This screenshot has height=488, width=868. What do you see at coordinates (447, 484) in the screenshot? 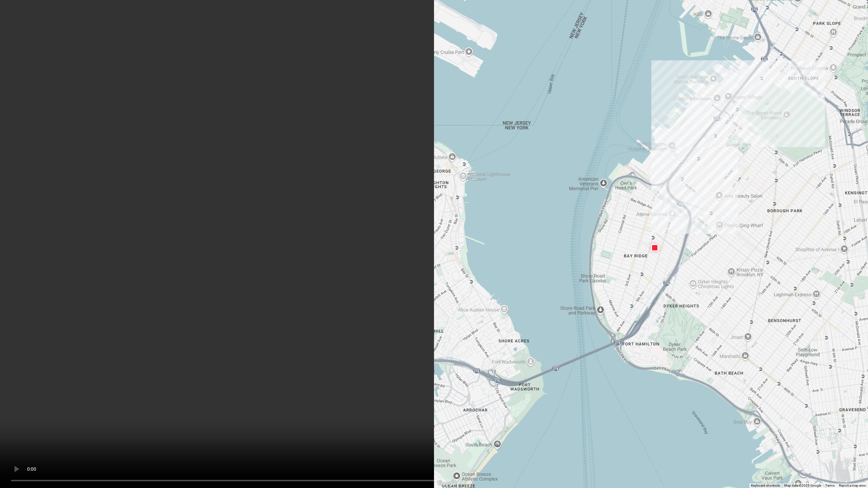
I see `img: Google` at bounding box center [447, 484].